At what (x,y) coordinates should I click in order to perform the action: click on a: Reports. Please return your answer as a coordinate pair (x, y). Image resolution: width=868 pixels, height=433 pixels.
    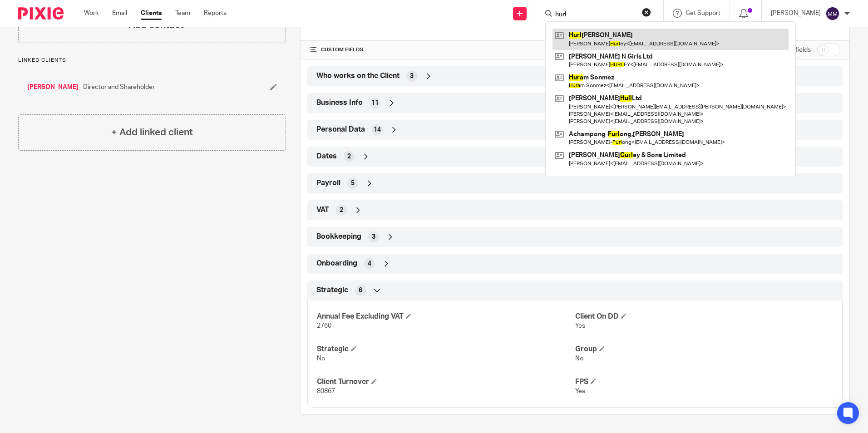
    Looking at the image, I should click on (215, 13).